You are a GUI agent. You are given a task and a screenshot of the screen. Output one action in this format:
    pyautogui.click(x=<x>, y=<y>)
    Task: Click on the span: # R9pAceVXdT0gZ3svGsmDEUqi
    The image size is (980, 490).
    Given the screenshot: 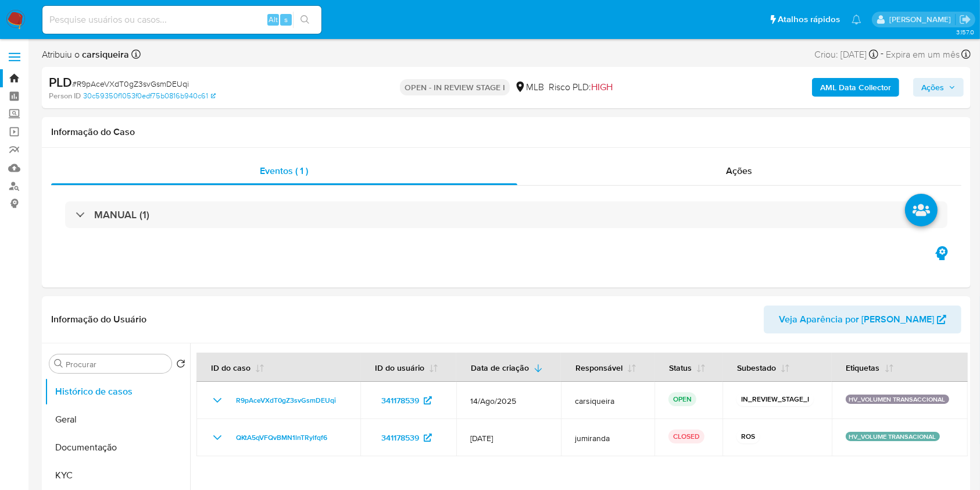 What is the action you would take?
    pyautogui.click(x=130, y=84)
    